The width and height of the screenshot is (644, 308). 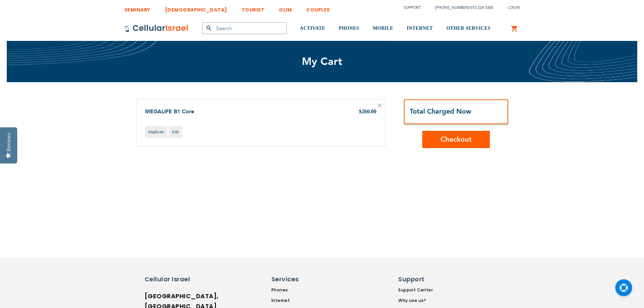 What do you see at coordinates (157, 28) in the screenshot?
I see `img: Cellular Israel Logo` at bounding box center [157, 28].